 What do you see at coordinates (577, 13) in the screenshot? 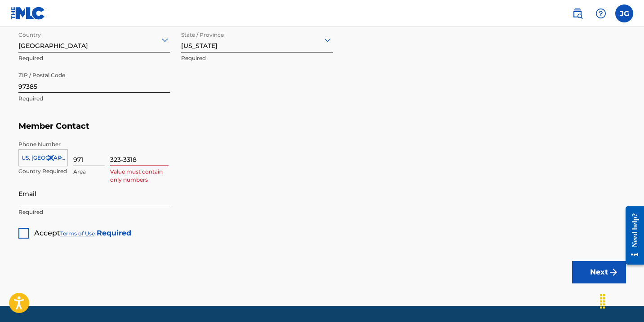
I see `img: search` at bounding box center [577, 13].